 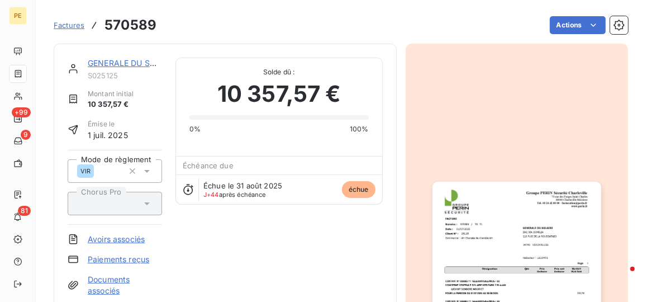 What do you see at coordinates (578, 25) in the screenshot?
I see `button: Actions` at bounding box center [578, 25].